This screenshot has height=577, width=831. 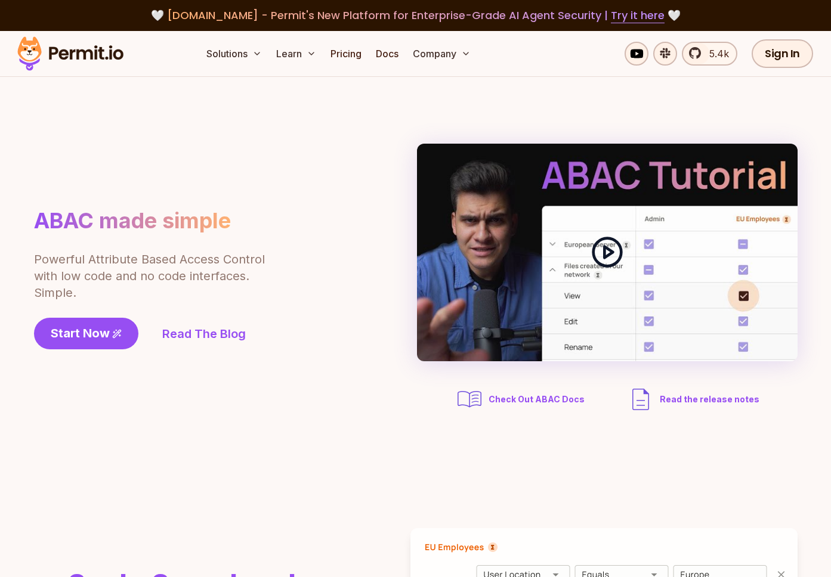 I want to click on a: Sign In, so click(x=782, y=54).